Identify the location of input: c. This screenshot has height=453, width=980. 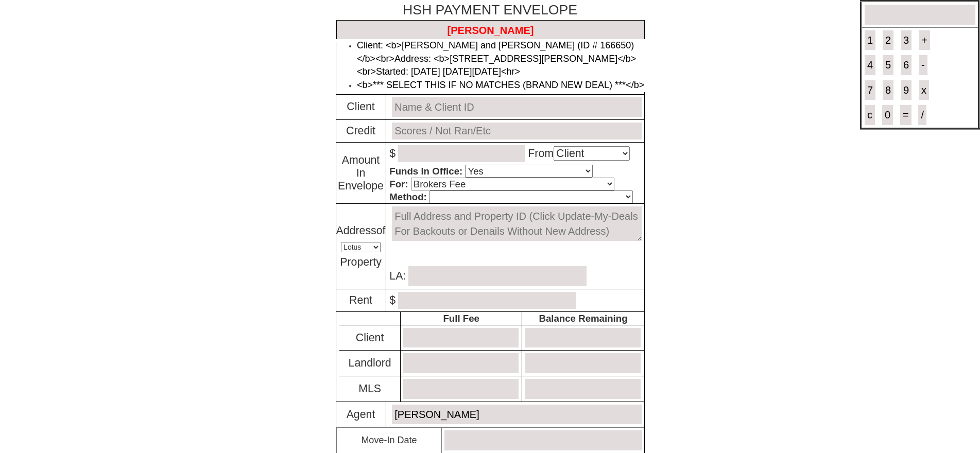
(870, 115).